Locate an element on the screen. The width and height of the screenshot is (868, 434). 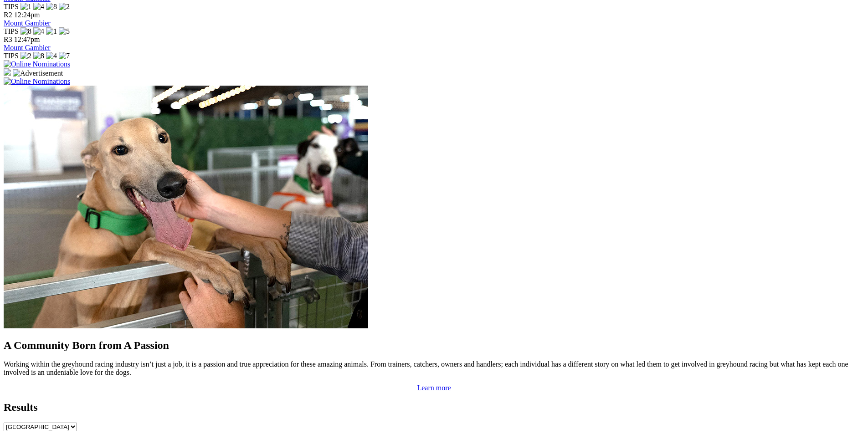
span: R3 is located at coordinates (8, 39).